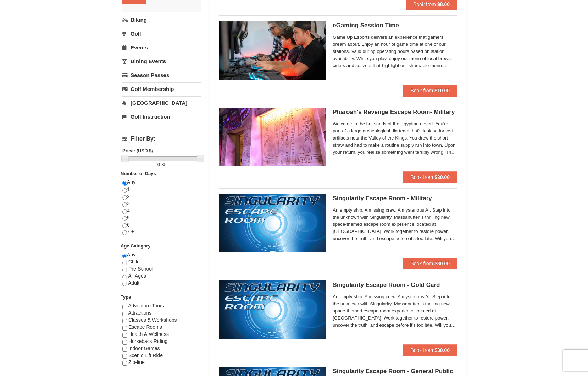 The height and width of the screenshot is (376, 588). Describe the element at coordinates (162, 139) in the screenshot. I see `h4: Filter By:` at that location.